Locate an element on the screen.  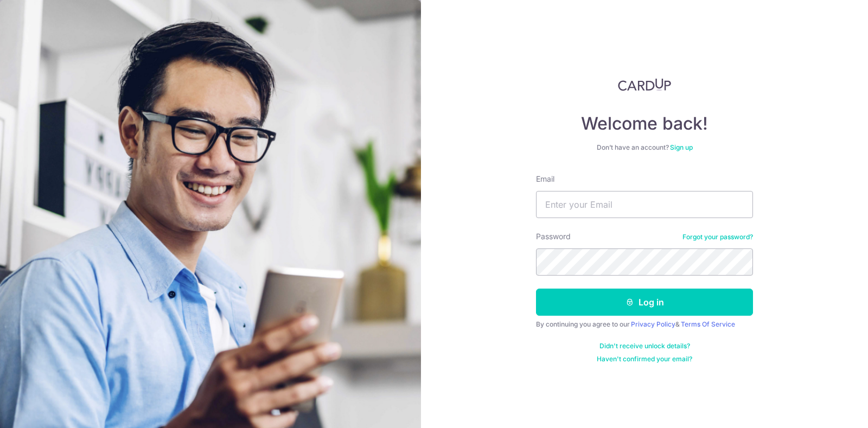
a: Didn't receive unlock details? is located at coordinates (645, 346).